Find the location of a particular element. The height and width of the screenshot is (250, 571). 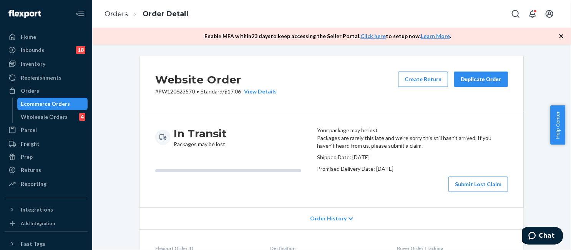

button: Close Navigation is located at coordinates (80, 14).